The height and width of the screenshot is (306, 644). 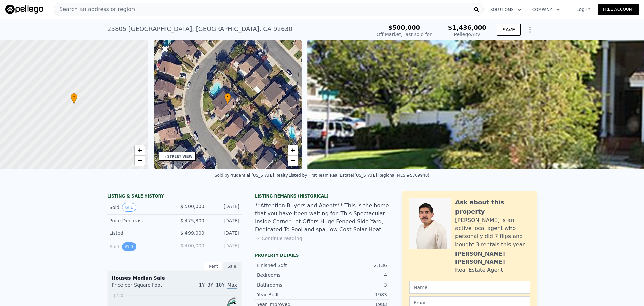 What do you see at coordinates (355, 265) in the screenshot?
I see `div: 2,136` at bounding box center [355, 265].